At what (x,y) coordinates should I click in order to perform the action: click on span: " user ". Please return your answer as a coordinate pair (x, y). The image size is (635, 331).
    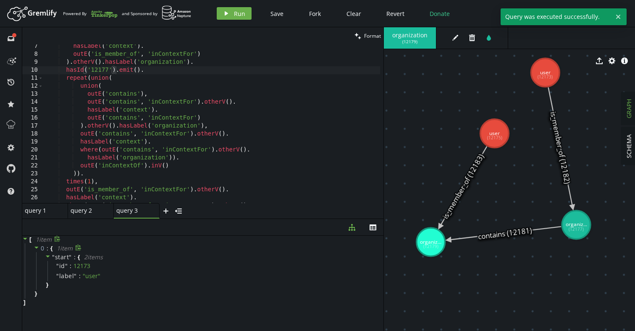
    Looking at the image, I should click on (92, 276).